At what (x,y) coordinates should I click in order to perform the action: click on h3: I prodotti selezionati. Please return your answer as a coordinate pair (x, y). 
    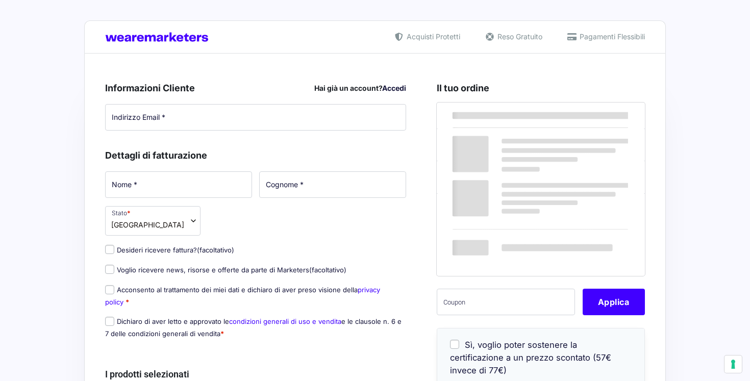
    Looking at the image, I should click on (256, 374).